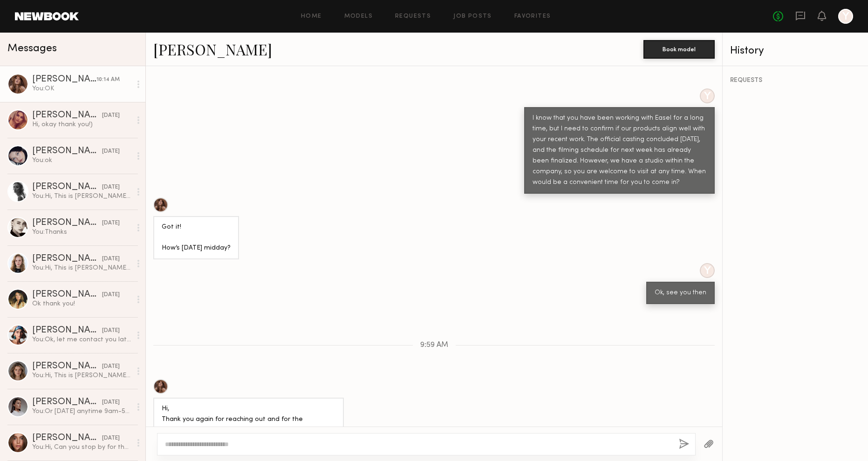 The image size is (868, 461). Describe the element at coordinates (108, 80) in the screenshot. I see `div: 10:14 AM` at that location.